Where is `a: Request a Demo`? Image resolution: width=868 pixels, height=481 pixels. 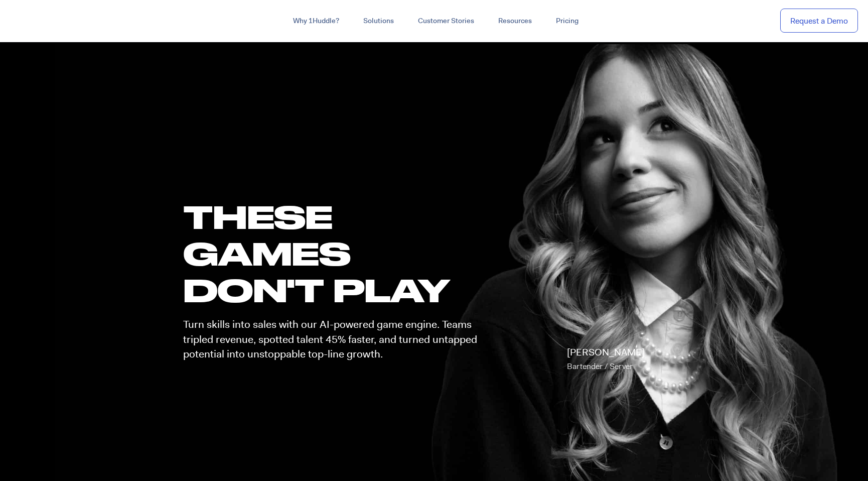
a: Request a Demo is located at coordinates (819, 20).